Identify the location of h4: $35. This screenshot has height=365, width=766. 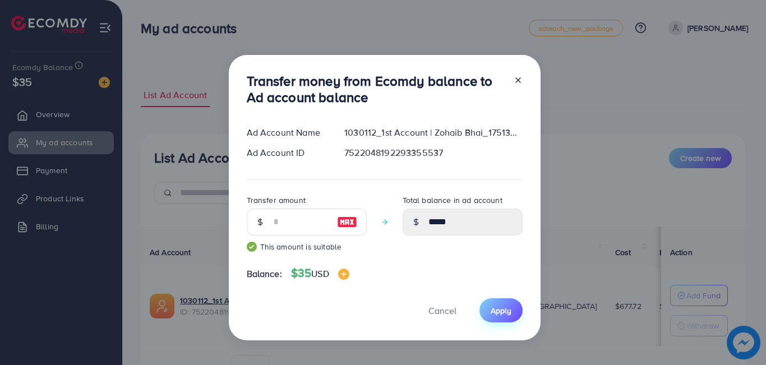
(320, 273).